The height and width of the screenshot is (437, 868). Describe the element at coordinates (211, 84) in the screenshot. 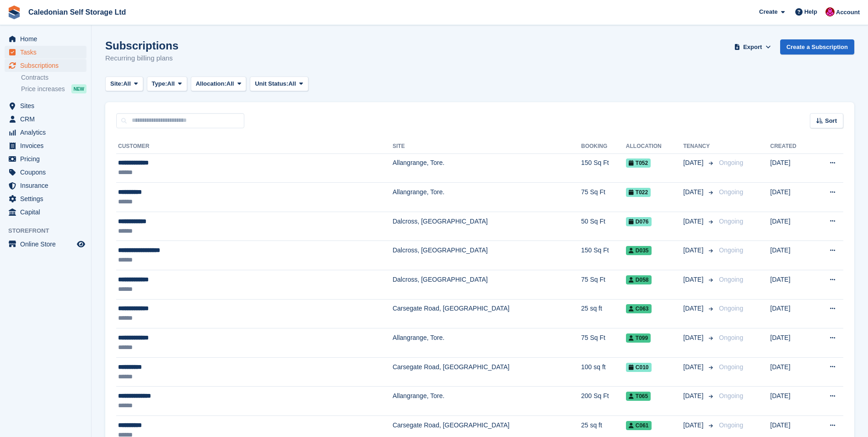

I see `span: Allocation:` at that location.